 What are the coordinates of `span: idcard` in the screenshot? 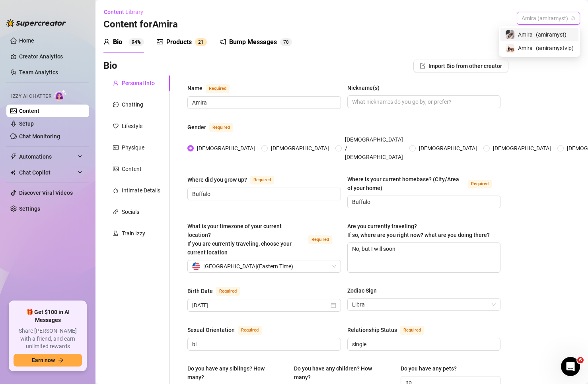 It's located at (116, 148).